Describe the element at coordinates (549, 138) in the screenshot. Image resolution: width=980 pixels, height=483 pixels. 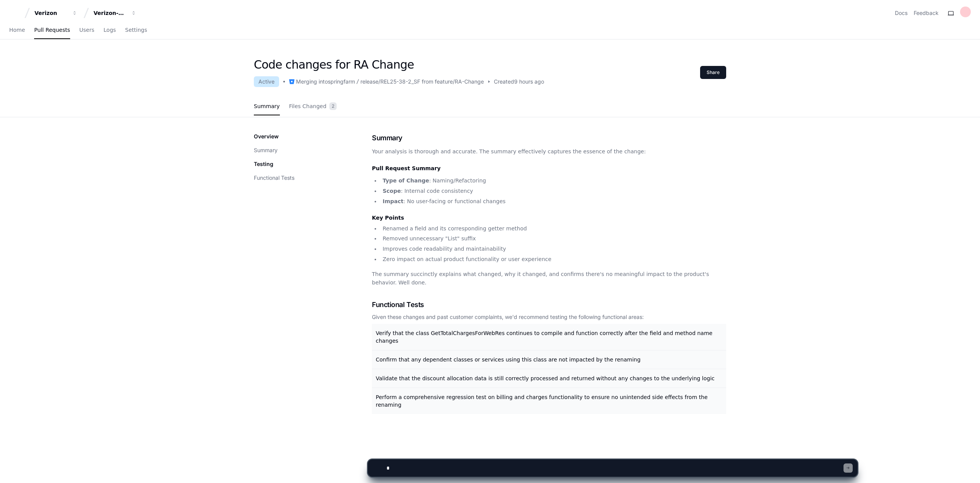
I see `h1: Summary` at that location.